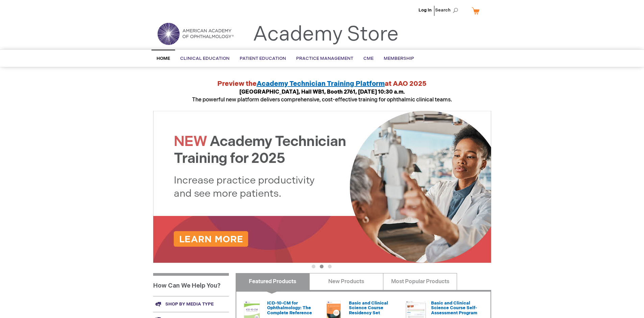 Image resolution: width=644 pixels, height=318 pixels. Describe the element at coordinates (368, 308) in the screenshot. I see `a: Basic and Clinical Science Course Residency Set` at that location.